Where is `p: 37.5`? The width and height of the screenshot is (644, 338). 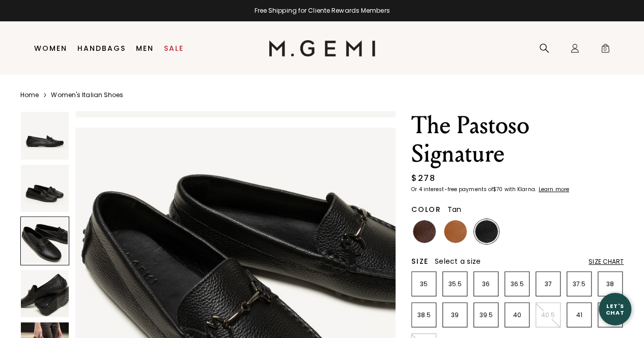
p: 37.5 is located at coordinates (578, 284).